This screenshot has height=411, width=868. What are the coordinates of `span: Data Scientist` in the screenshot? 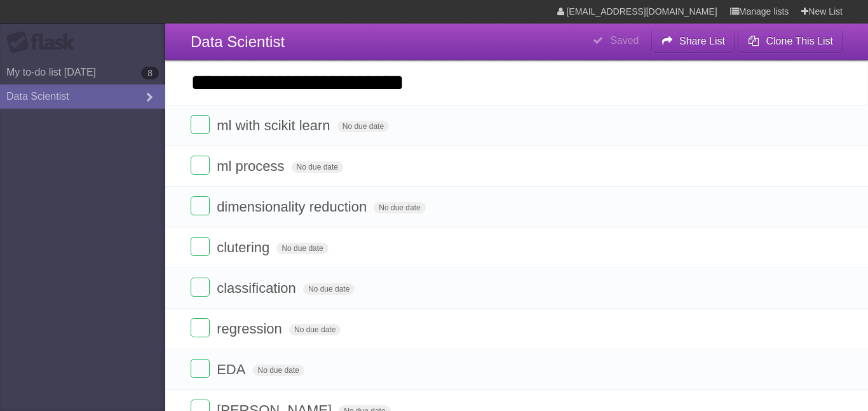 It's located at (237, 42).